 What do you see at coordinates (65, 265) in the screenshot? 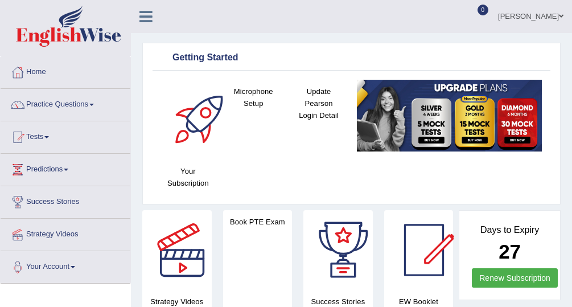
I see `a: Your Account` at bounding box center [65, 265].